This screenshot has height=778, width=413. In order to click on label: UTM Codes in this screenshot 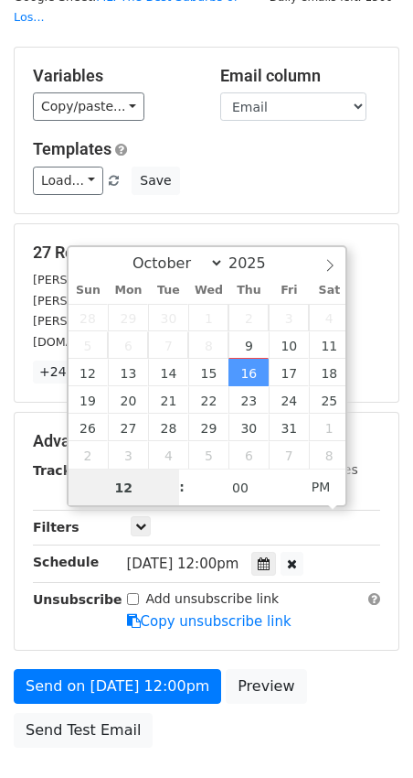, I will do `click(322, 469)`.